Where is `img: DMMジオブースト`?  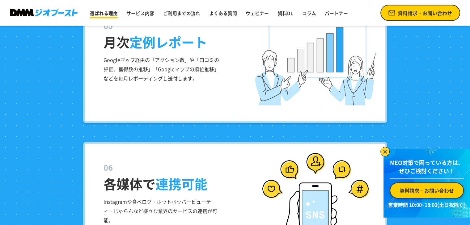
img: DMMジオブースト is located at coordinates (44, 13).